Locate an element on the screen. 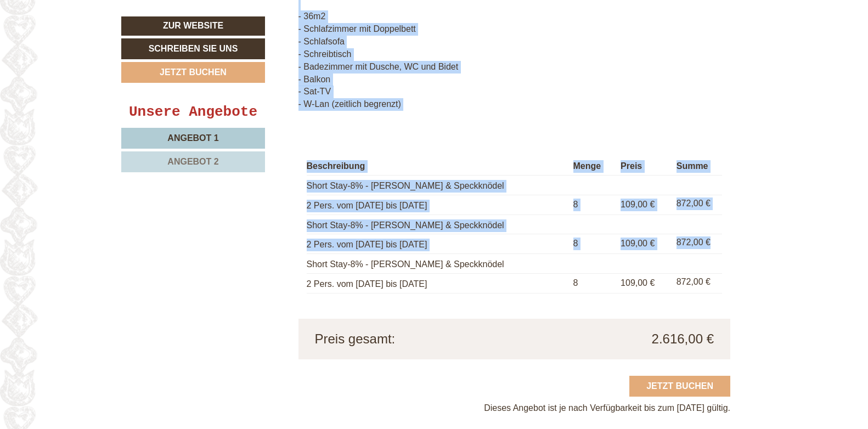 This screenshot has height=429, width=868. th: Beschreibung is located at coordinates (438, 166).